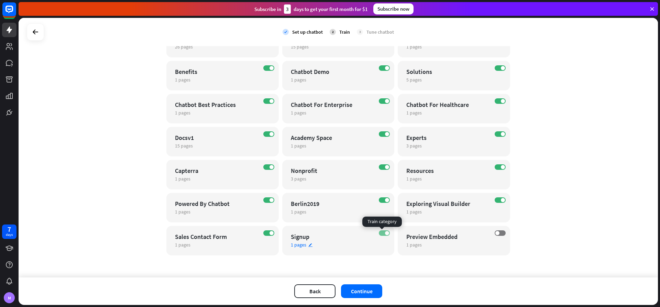 The height and width of the screenshot is (307, 660). What do you see at coordinates (217, 104) in the screenshot?
I see `div: Chatbot Best Practices` at bounding box center [217, 104].